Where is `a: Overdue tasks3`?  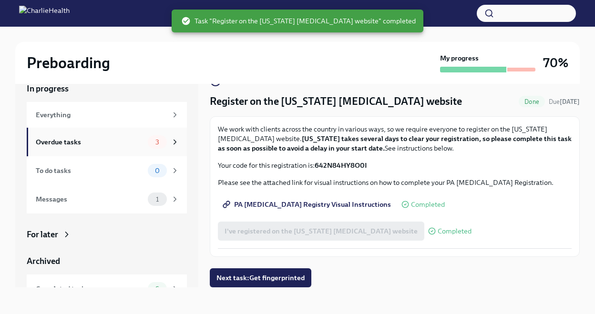
a: Overdue tasks3 is located at coordinates (107, 142).